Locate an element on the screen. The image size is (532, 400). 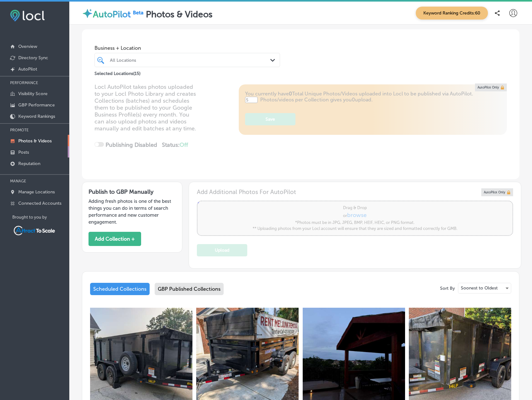
span: Business + Location is located at coordinates (187, 48).